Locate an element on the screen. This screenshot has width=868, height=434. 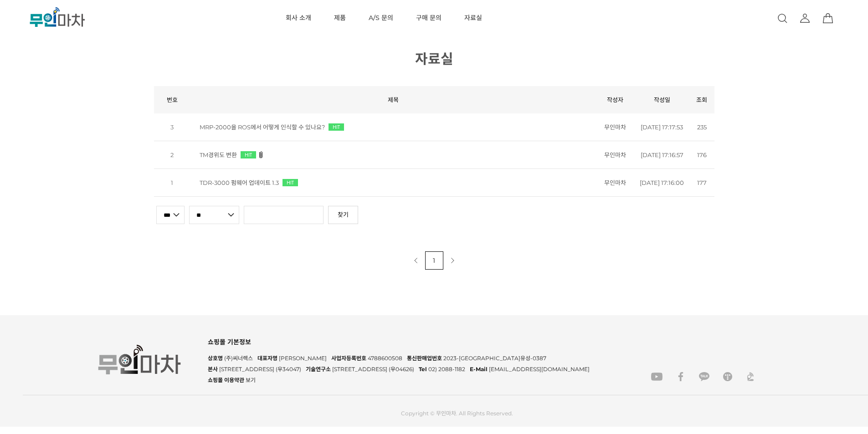
a: MRP-2000을 ROS에서 어떻게 인식할 수 있나요? is located at coordinates (262, 127).